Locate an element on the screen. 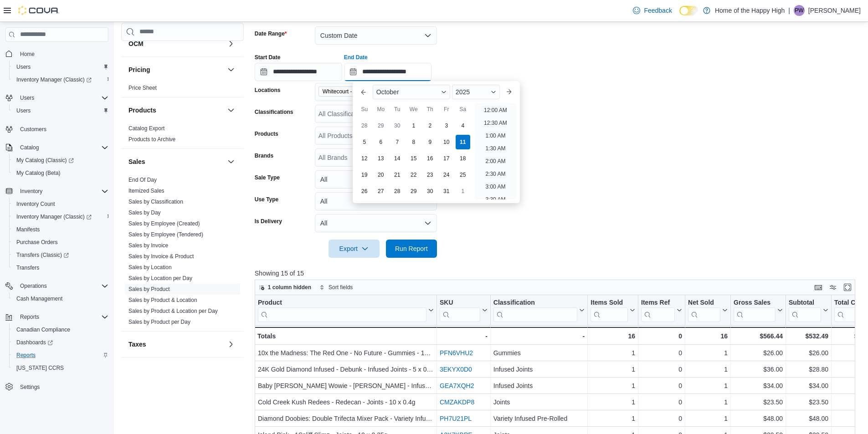  nav: Complex example is located at coordinates (57, 230).